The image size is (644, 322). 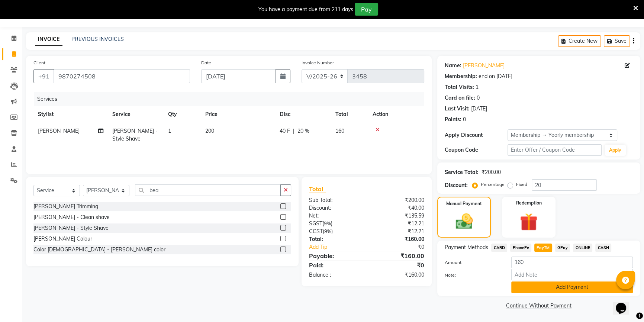 What do you see at coordinates (396, 114) in the screenshot?
I see `th: Action` at bounding box center [396, 114].